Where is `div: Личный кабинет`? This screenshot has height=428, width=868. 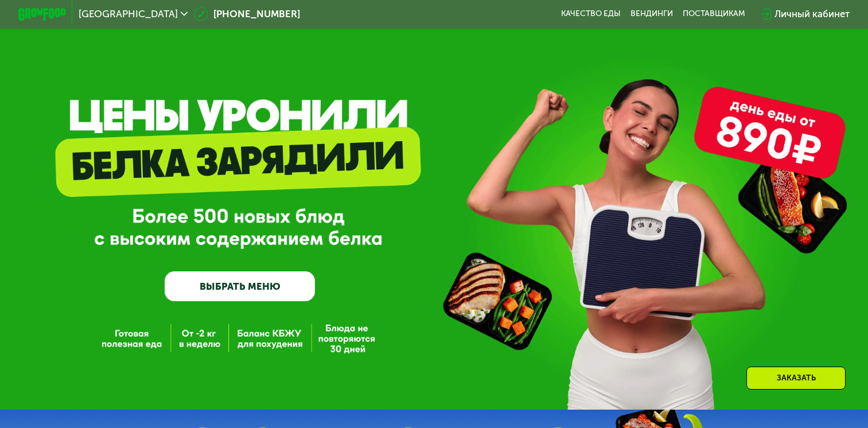 div: Личный кабинет is located at coordinates (812, 14).